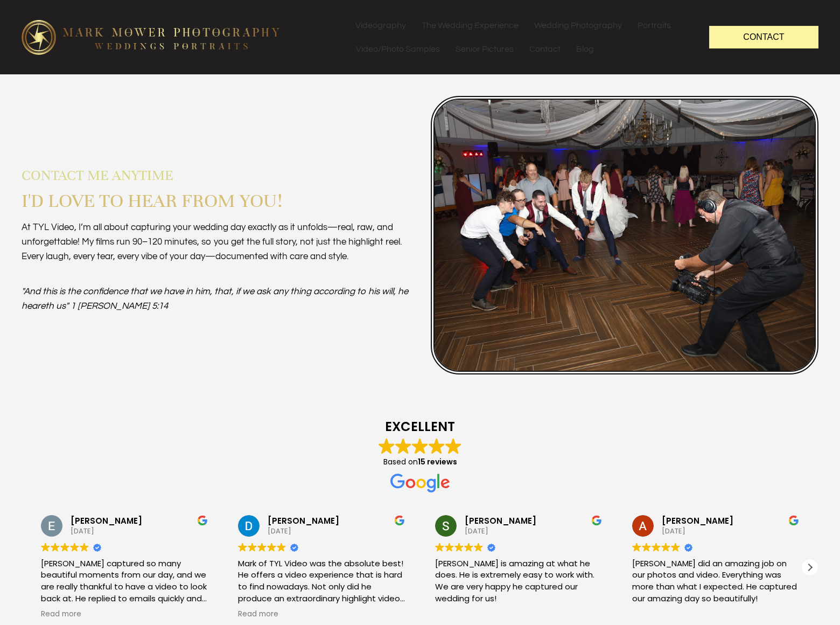 The width and height of the screenshot is (840, 625). Describe the element at coordinates (420, 462) in the screenshot. I see `span: Based on` at that location.